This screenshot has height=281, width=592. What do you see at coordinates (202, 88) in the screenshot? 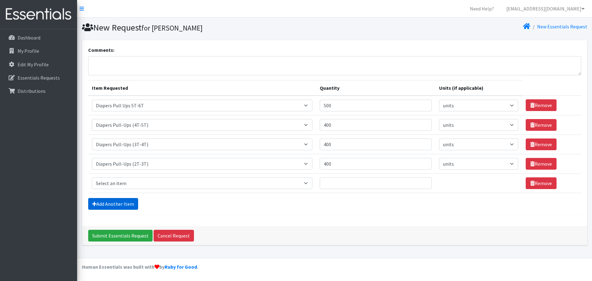
I see `th: Item Requested` at bounding box center [202, 88].